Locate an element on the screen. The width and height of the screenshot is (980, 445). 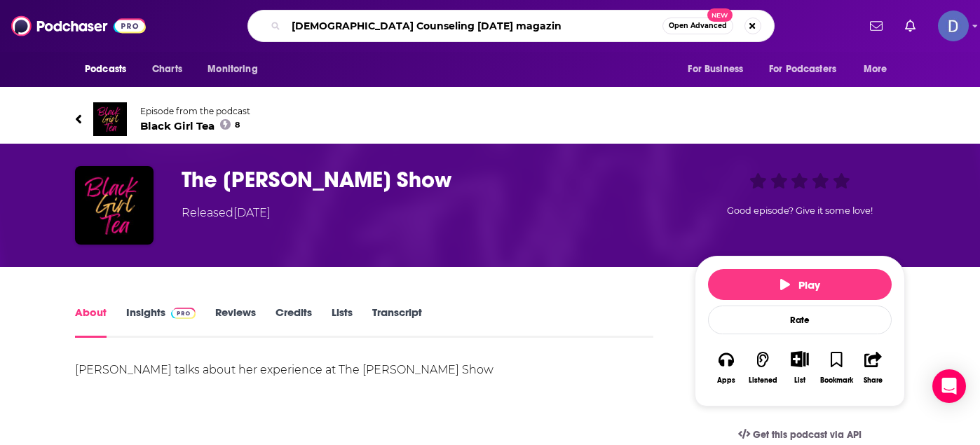
a: About is located at coordinates (90, 321).